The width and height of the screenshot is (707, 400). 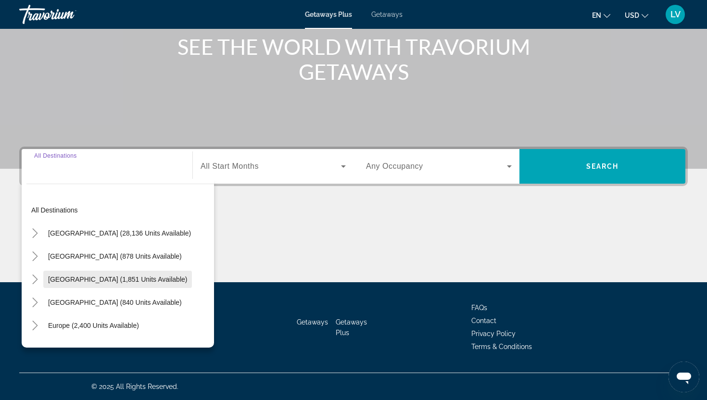 I want to click on span: Any Occupancy, so click(x=394, y=166).